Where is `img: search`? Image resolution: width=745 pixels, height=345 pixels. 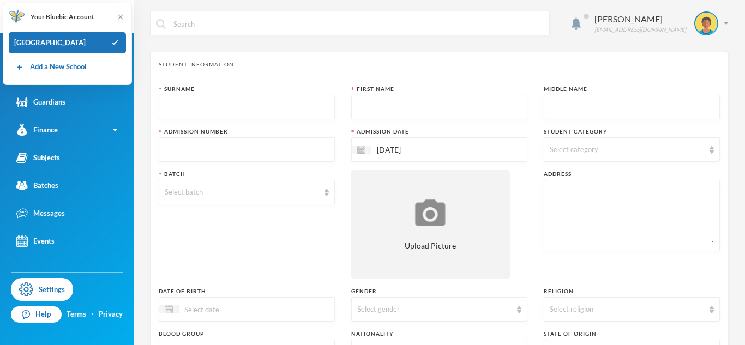 img: search is located at coordinates (161, 24).